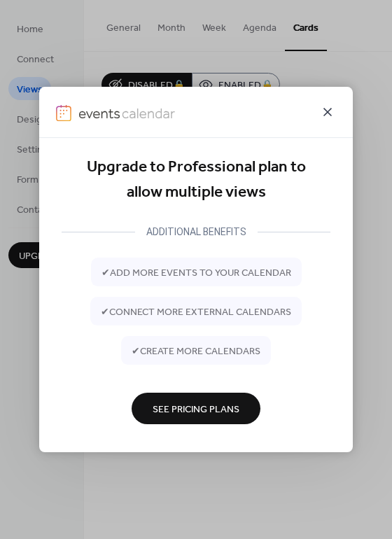 The image size is (392, 539). Describe the element at coordinates (196, 232) in the screenshot. I see `div: ADDITIONAL BENEFITS` at that location.